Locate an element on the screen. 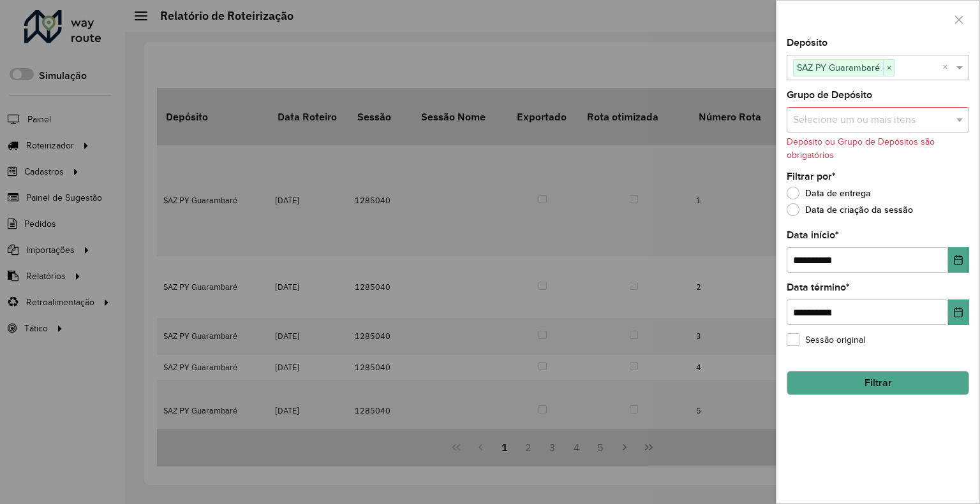  span: Clear all is located at coordinates (947, 68).